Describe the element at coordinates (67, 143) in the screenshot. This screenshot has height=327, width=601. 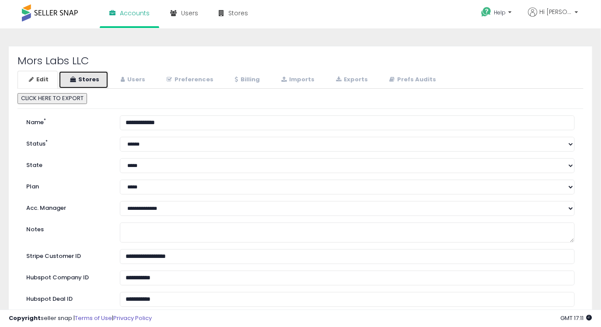
I see `label: Status` at that location.